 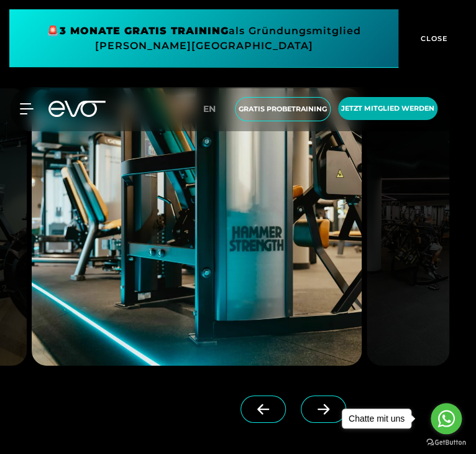 I want to click on a: Jetzt Mitglied werden, so click(x=388, y=109).